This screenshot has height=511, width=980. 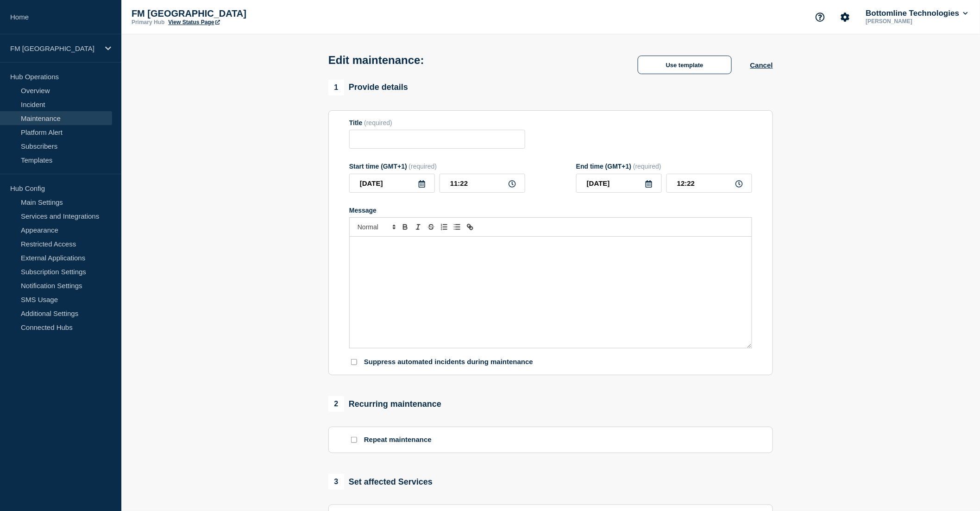 I want to click on p: Suppress automated incidents during maintenance, so click(x=448, y=362).